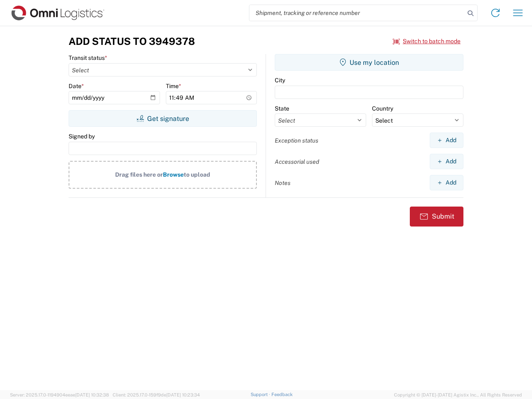  I want to click on a: Support, so click(261, 395).